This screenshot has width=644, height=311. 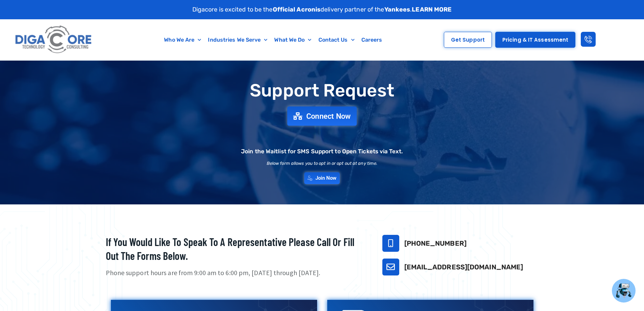 What do you see at coordinates (535, 40) in the screenshot?
I see `a: Pricing & IT Assessment` at bounding box center [535, 40].